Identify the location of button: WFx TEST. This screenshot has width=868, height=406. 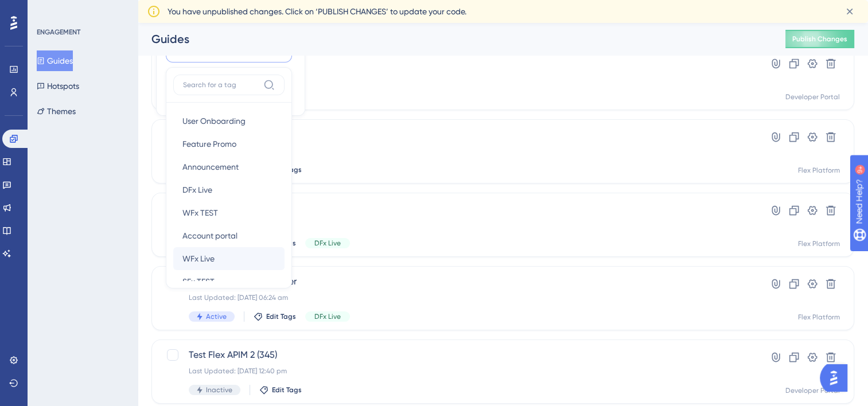
(229, 213).